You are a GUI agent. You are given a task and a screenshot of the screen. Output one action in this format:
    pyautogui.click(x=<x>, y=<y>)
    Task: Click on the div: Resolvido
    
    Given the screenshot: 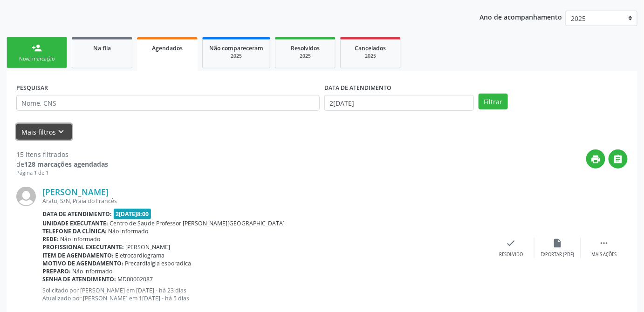 What is the action you would take?
    pyautogui.click(x=511, y=255)
    